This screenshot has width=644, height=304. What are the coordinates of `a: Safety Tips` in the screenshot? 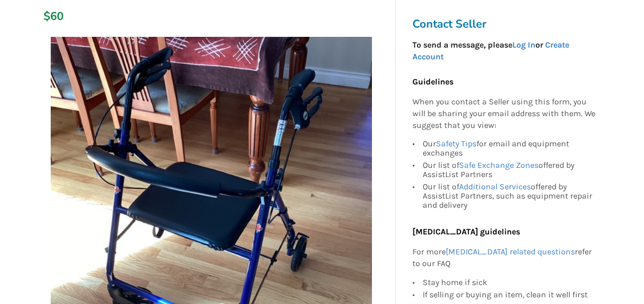 It's located at (456, 143).